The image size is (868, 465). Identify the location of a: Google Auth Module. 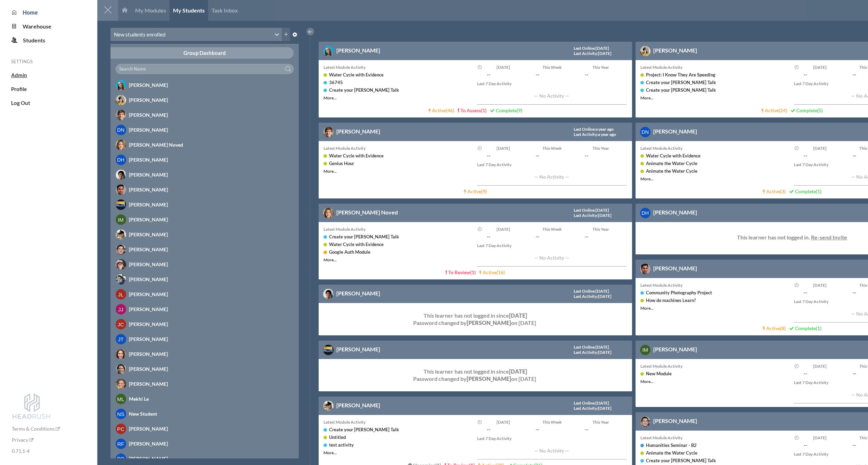
(350, 252).